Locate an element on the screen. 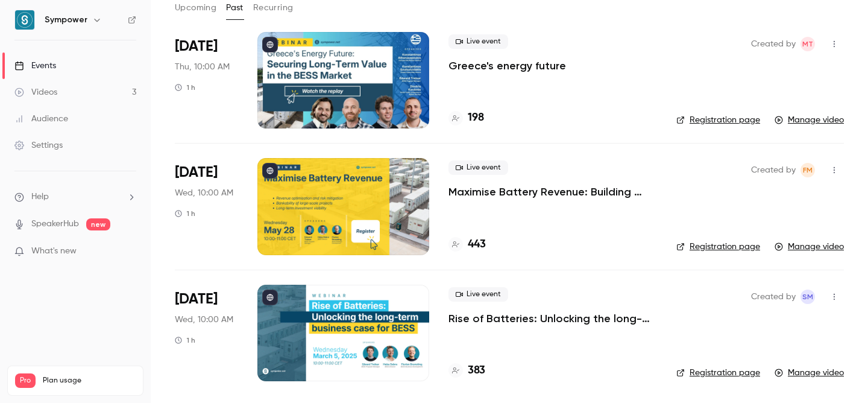 This screenshot has width=868, height=403. span: new is located at coordinates (98, 224).